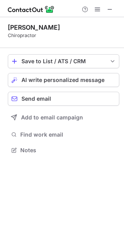 This screenshot has width=124, height=249. What do you see at coordinates (63, 80) in the screenshot?
I see `span: AI write personalized message` at bounding box center [63, 80].